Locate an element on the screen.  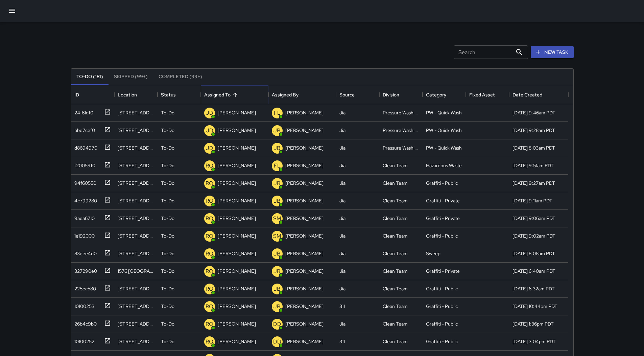
div: 94f60550 is located at coordinates (84, 181).